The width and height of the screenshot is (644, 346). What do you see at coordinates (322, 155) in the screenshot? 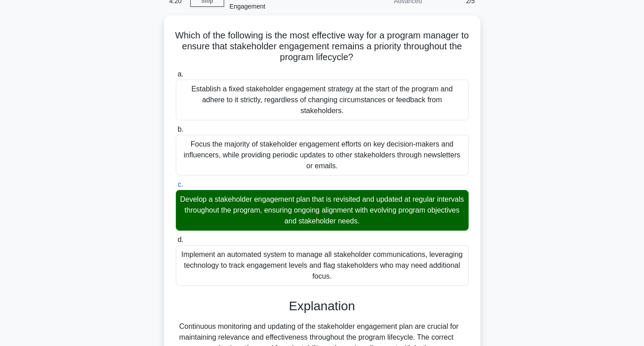
I see `div: Focus the majority of stakeholder engagement efforts on key decision-makers and influencers, whil...` at bounding box center [322, 155].